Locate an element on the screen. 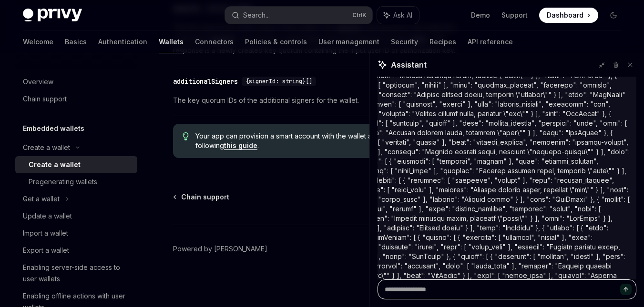  div: Update a wallet is located at coordinates (47, 217).